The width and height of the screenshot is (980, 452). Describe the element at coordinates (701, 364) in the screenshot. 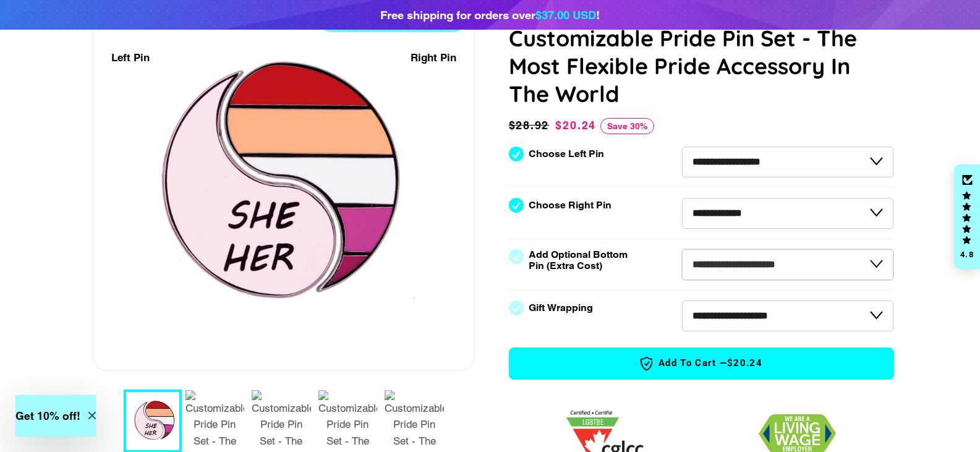

I see `span: Add to Cart —` at that location.